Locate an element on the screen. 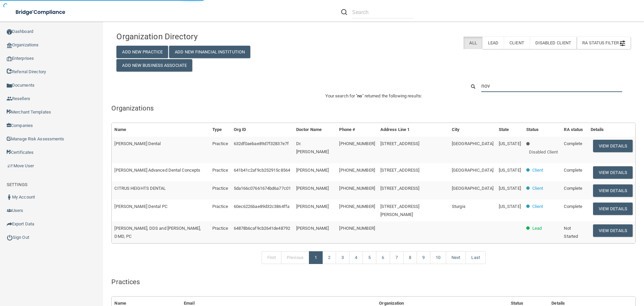 The image size is (644, 306). img: icon-filter@2x.21656d0b.png is located at coordinates (622, 43).